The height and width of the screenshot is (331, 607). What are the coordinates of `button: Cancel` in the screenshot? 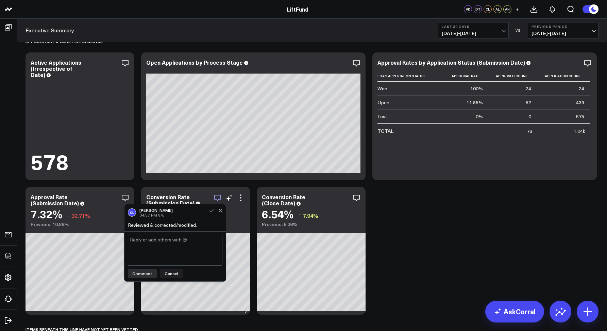 It's located at (171, 273).